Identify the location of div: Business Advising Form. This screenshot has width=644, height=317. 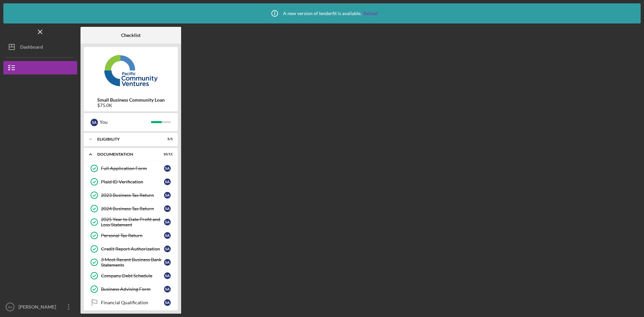
(132, 289).